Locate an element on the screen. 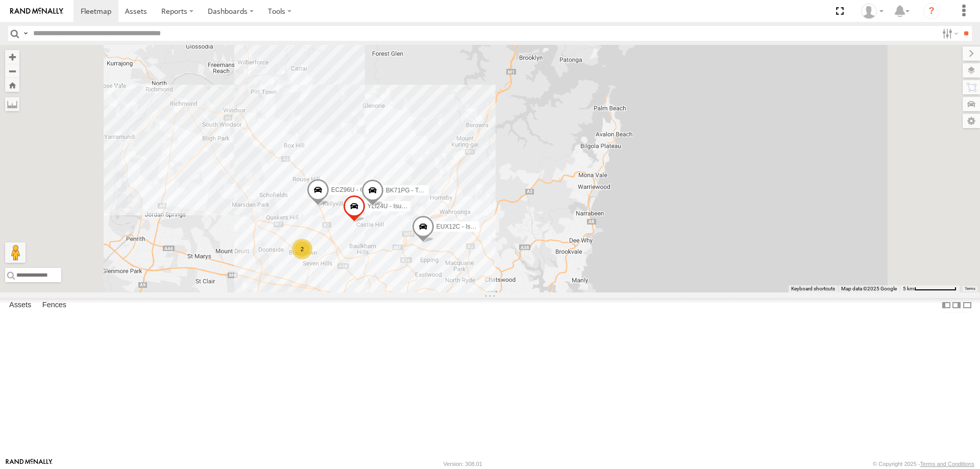  button: Drag Pegman onto the map to open Street View is located at coordinates (16, 253).